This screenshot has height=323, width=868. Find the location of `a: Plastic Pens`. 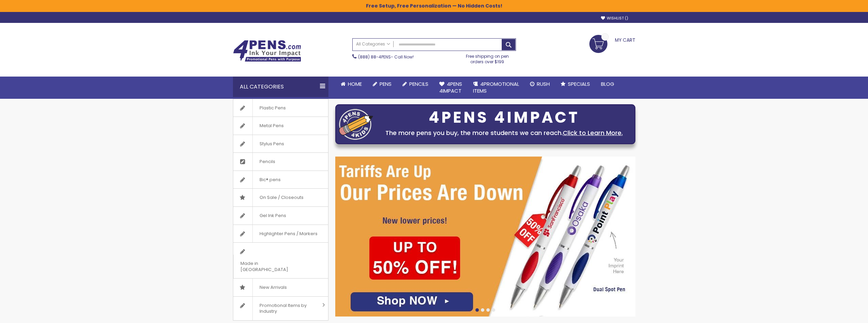

a: Plastic Pens is located at coordinates (281, 108).